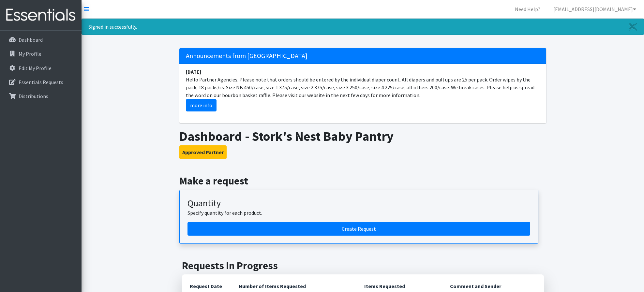  Describe the element at coordinates (31, 40) in the screenshot. I see `p: Dashboard` at that location.